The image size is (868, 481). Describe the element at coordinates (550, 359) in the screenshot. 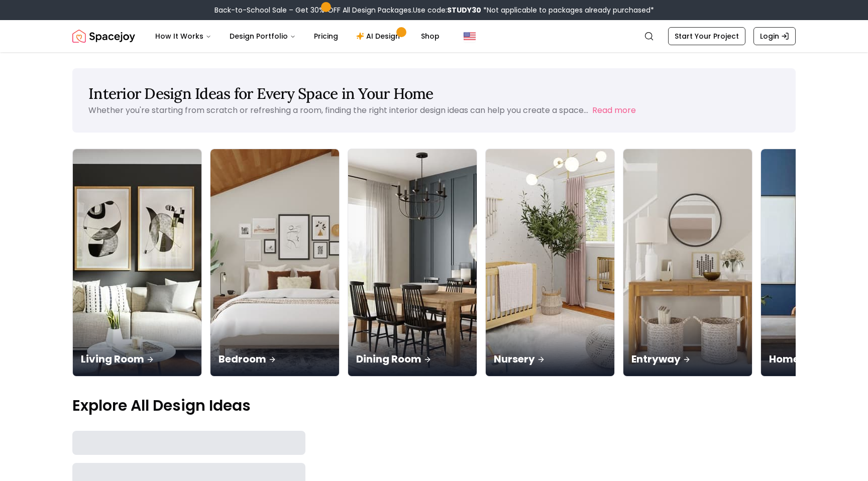

I see `p: Nursery` at that location.